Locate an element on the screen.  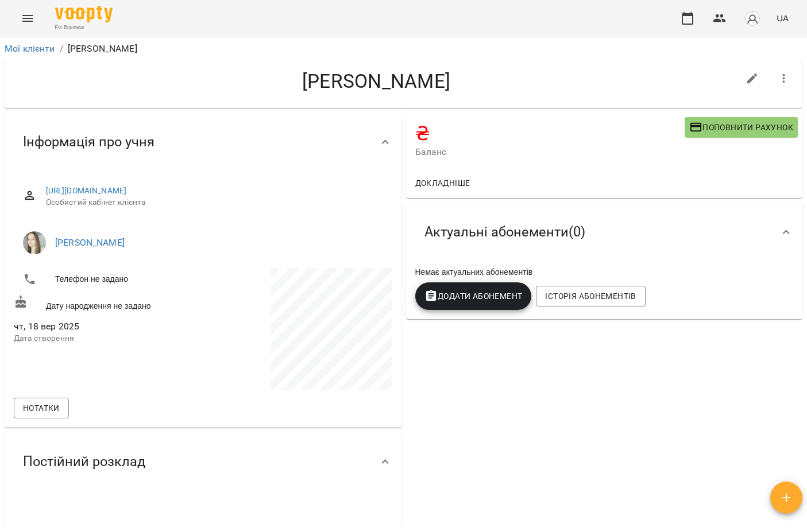
p: Дата створення is located at coordinates (106, 338).